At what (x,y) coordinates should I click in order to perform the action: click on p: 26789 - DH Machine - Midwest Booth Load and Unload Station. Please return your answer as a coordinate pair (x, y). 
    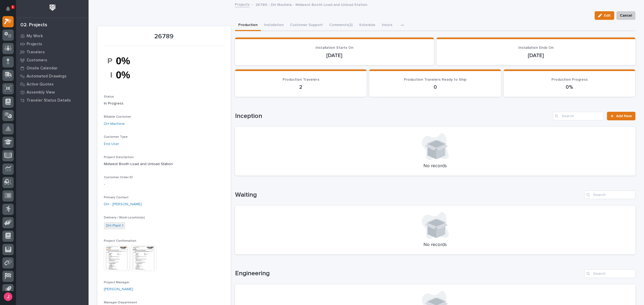
    Looking at the image, I should click on (312, 4).